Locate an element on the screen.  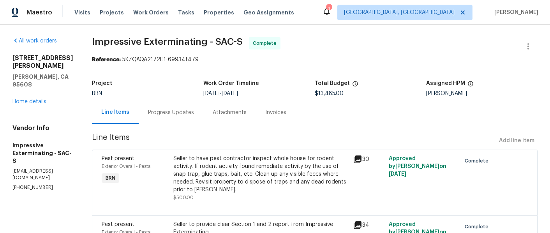
span: Properties is located at coordinates (219, 12).